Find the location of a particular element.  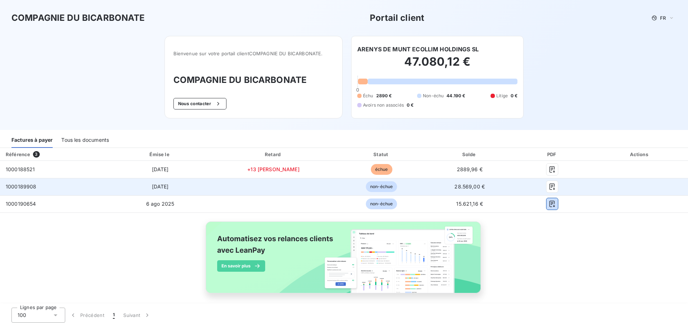

div: Retard is located at coordinates (274, 154).